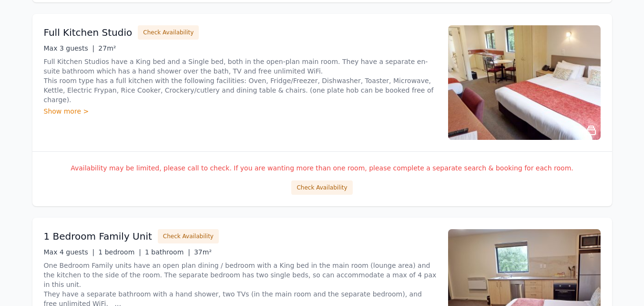  I want to click on h3: Full Kitchen Studio, so click(88, 32).